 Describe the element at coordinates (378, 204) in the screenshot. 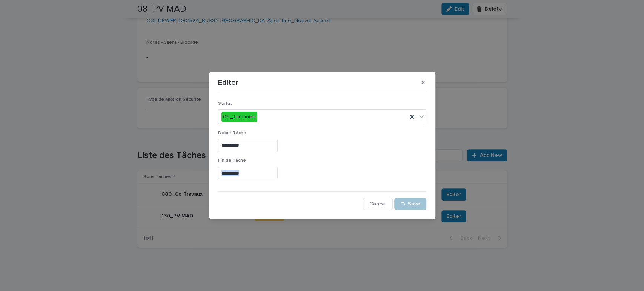

I see `button: Cancel` at that location.